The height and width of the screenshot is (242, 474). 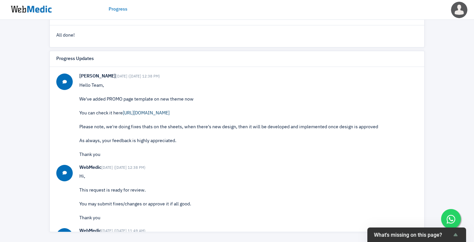 What do you see at coordinates (249, 197) in the screenshot?
I see `p: Hi, This request is ready for review. You may submit fixes/changes or approve it if all good. Tha...` at bounding box center [249, 197].